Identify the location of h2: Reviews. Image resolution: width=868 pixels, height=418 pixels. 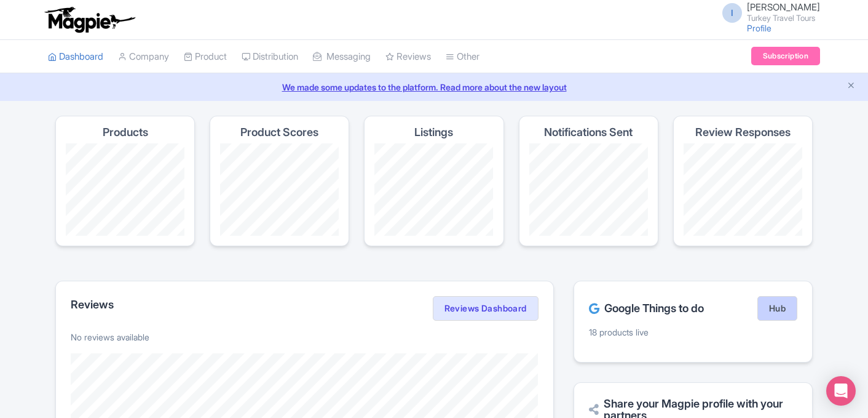
(92, 305).